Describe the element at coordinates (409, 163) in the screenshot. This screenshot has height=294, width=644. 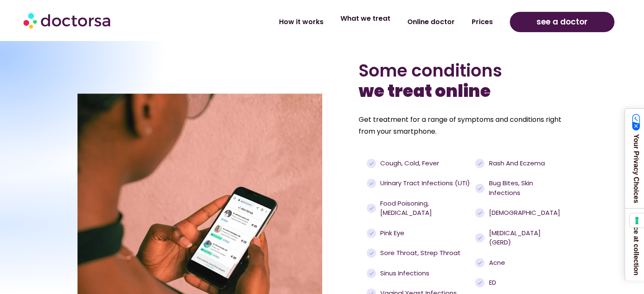
I see `span: Cough, cold, fever` at that location.